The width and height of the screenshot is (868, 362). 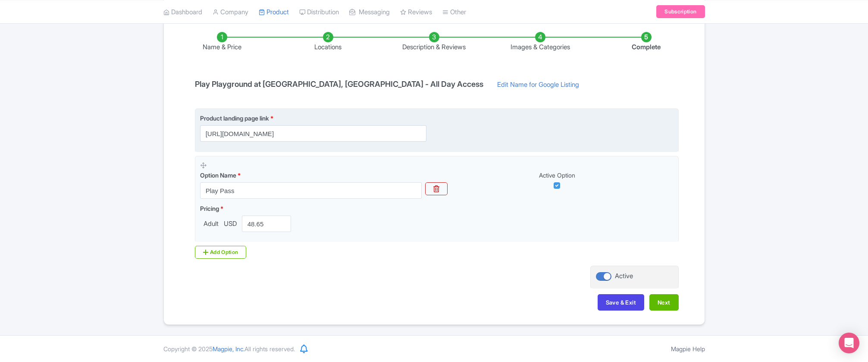 I want to click on div: Copyright © 2025 All rights reserved., so click(x=229, y=349).